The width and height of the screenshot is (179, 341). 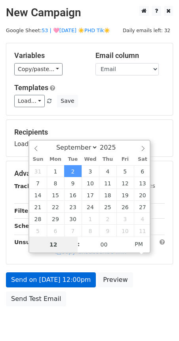 What do you see at coordinates (143, 219) in the screenshot?
I see `span: October 4, 2025` at bounding box center [143, 219].